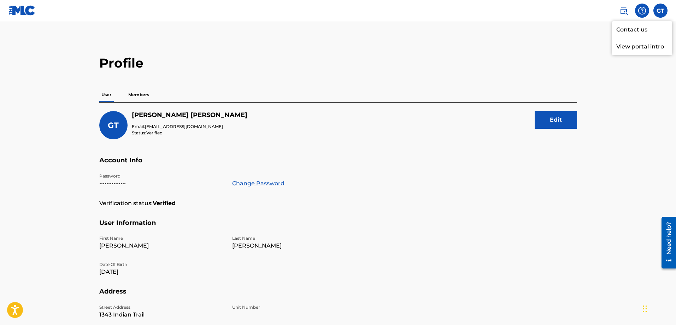 This screenshot has width=676, height=325. Describe the element at coordinates (338, 164) in the screenshot. I see `h5: Account Info` at that location.